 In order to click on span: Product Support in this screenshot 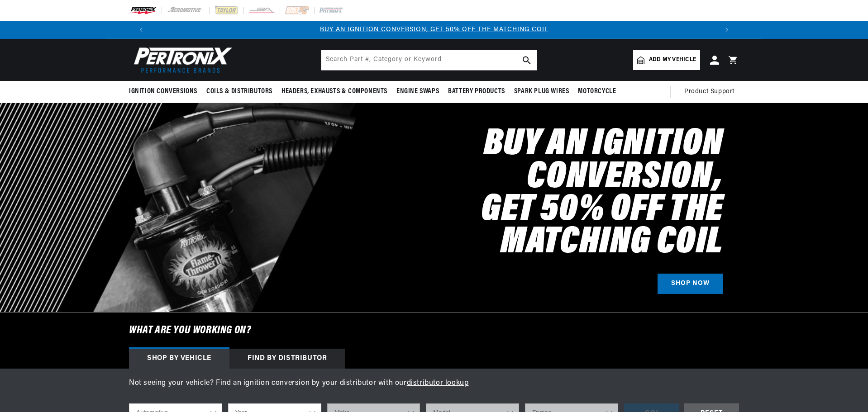, I will do `click(709, 92)`.